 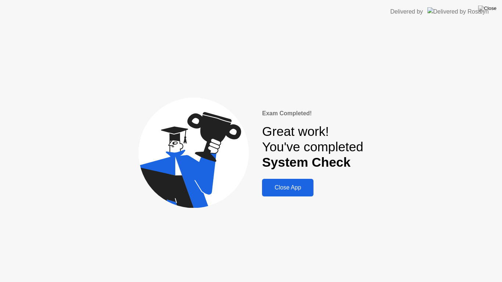 What do you see at coordinates (487, 8) in the screenshot?
I see `img: Close` at bounding box center [487, 8].